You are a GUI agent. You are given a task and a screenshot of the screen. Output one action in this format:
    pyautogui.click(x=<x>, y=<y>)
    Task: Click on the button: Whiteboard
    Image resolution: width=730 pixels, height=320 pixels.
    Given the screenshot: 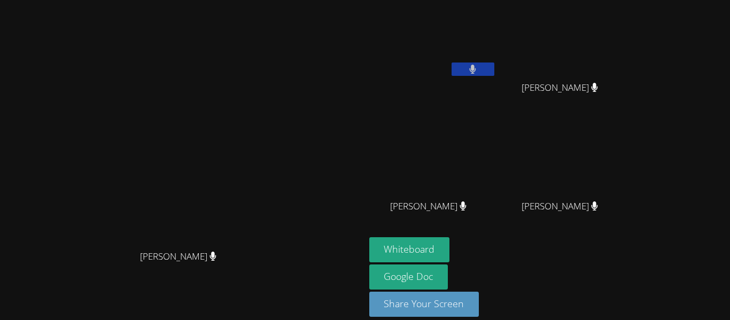 What is the action you would take?
    pyautogui.click(x=409, y=249)
    